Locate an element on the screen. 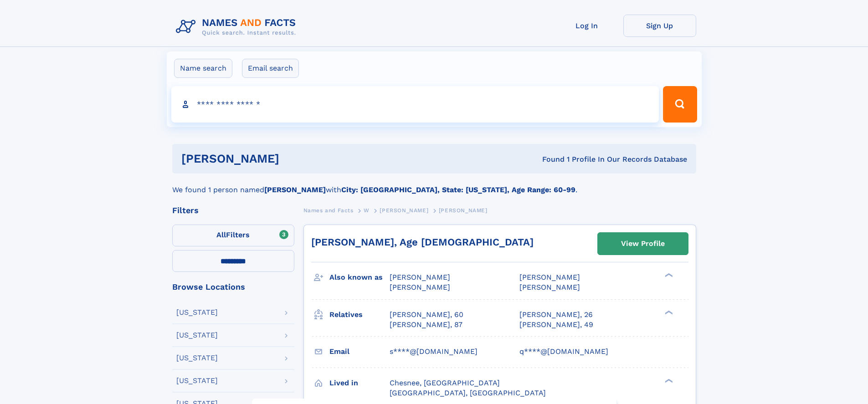  div: Filters is located at coordinates (233, 210).